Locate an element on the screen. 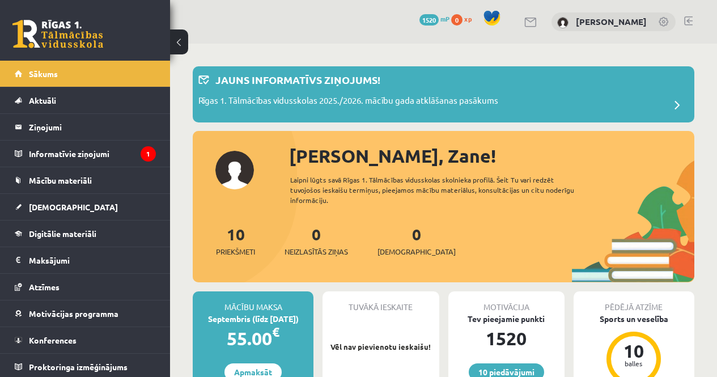 The height and width of the screenshot is (377, 717). a: Ziņojumi is located at coordinates (85, 127).